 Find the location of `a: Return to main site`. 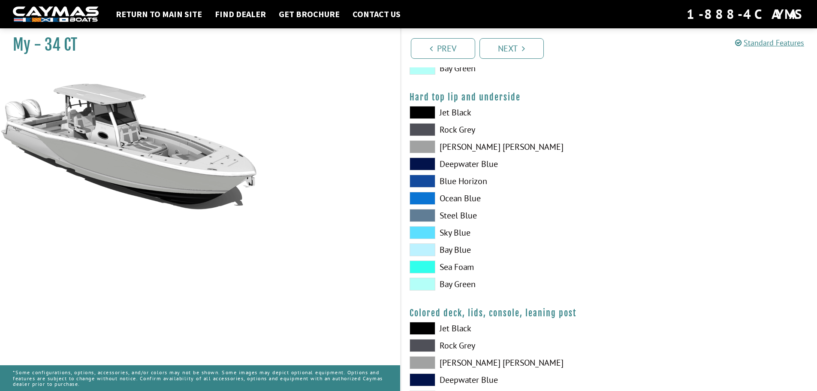

a: Return to main site is located at coordinates (159, 14).